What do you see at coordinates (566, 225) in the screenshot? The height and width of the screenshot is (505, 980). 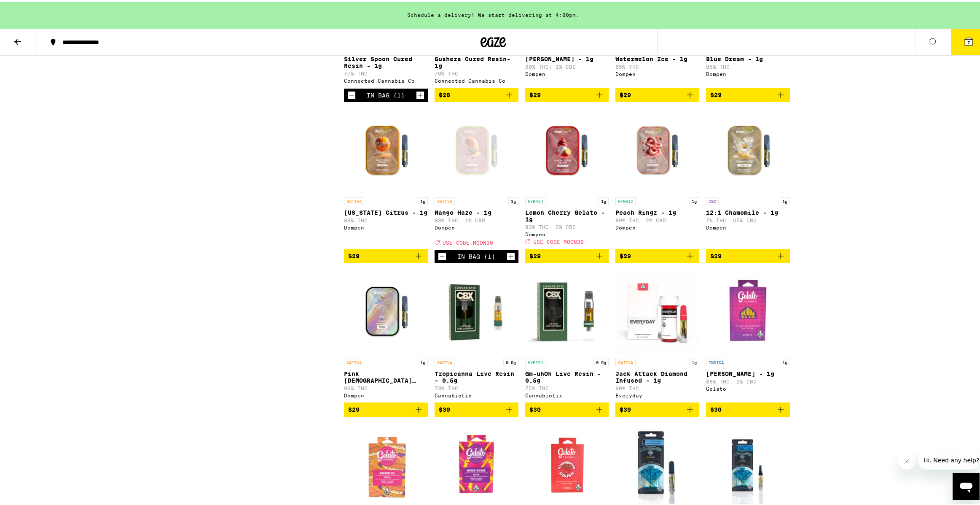 I see `p: 83% THC: 2% CBD` at bounding box center [566, 225].